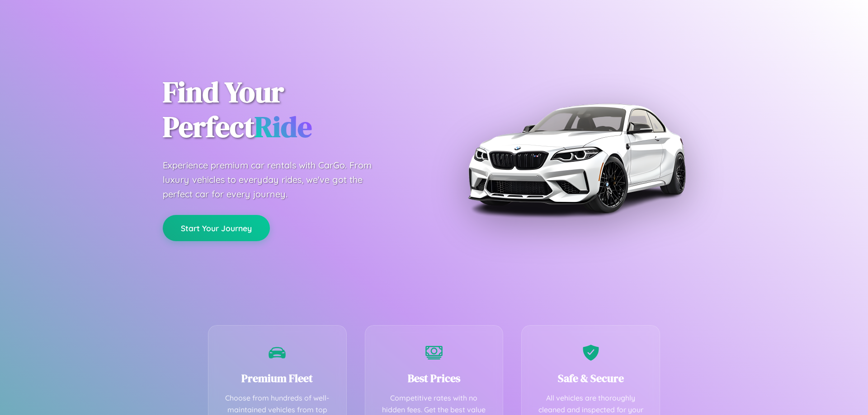 This screenshot has width=868, height=415. What do you see at coordinates (283, 126) in the screenshot?
I see `span: Ride` at bounding box center [283, 126].